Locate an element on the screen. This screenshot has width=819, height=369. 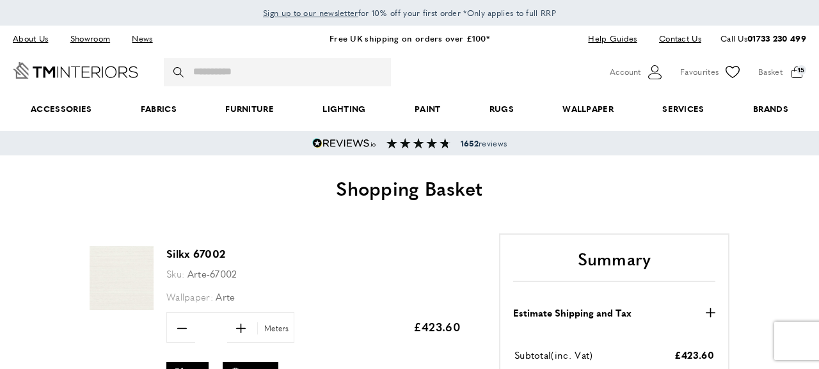
span: for 10% off your first order *Only applies to full RRP is located at coordinates (409, 13).